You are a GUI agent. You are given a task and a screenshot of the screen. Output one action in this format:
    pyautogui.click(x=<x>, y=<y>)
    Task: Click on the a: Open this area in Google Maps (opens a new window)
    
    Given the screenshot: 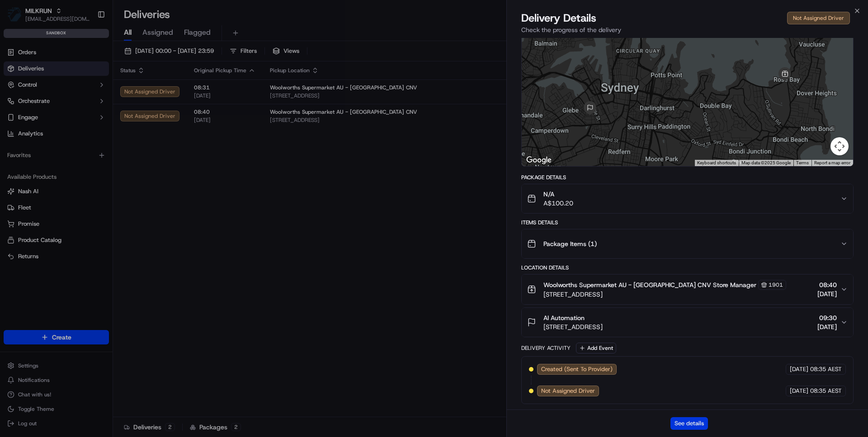 What is the action you would take?
    pyautogui.click(x=539, y=160)
    